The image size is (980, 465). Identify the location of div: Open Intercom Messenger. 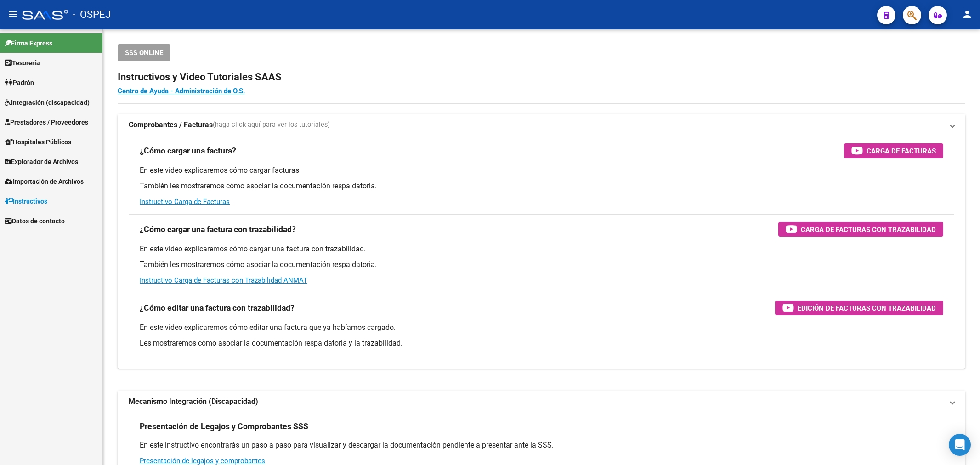
(960, 445).